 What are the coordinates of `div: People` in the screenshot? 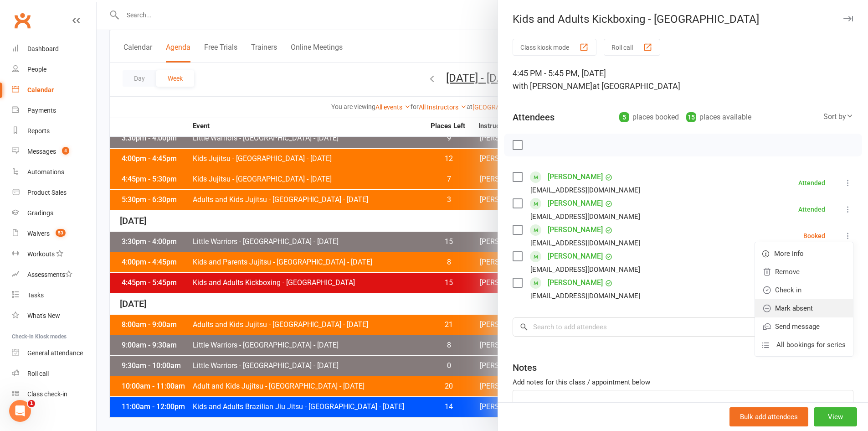 It's located at (37, 69).